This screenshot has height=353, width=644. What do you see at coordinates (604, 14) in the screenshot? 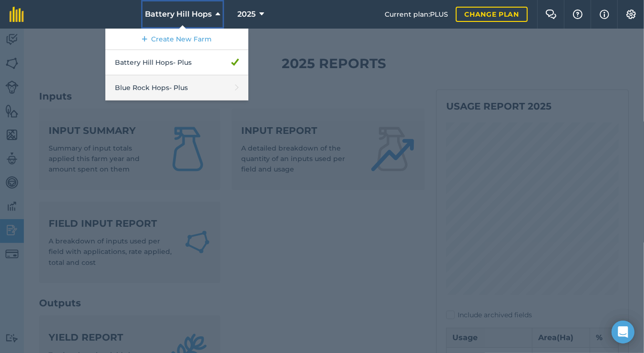
I see `img: svg+xml;base64,PHN2ZyB4bWxucz0iaHR0cDovL3d3dy53My5vcmcvMjAwMC9zdmciIHdpZHRoPSIxNyIgaGVpZ2h0PSIxNy...` at bounding box center [604, 14].